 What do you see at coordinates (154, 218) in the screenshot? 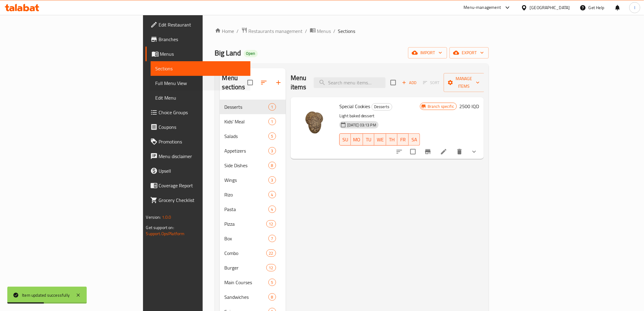
I see `span: Version:` at bounding box center [154, 218].